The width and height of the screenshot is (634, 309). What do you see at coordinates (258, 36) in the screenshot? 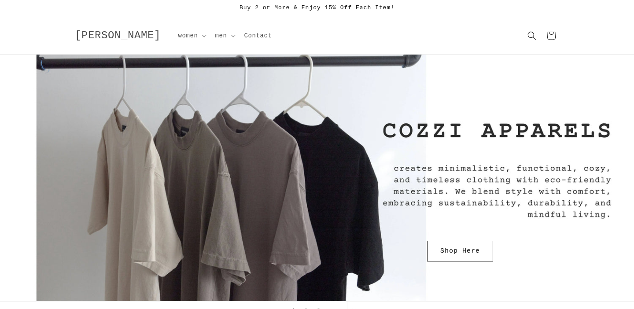
I see `a: Contact` at bounding box center [258, 36].